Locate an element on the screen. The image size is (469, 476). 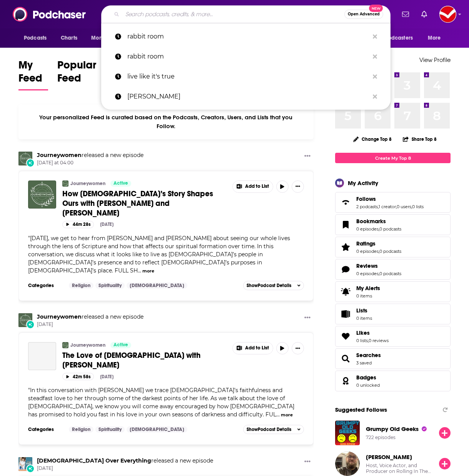
a: Badges is located at coordinates (368, 377).